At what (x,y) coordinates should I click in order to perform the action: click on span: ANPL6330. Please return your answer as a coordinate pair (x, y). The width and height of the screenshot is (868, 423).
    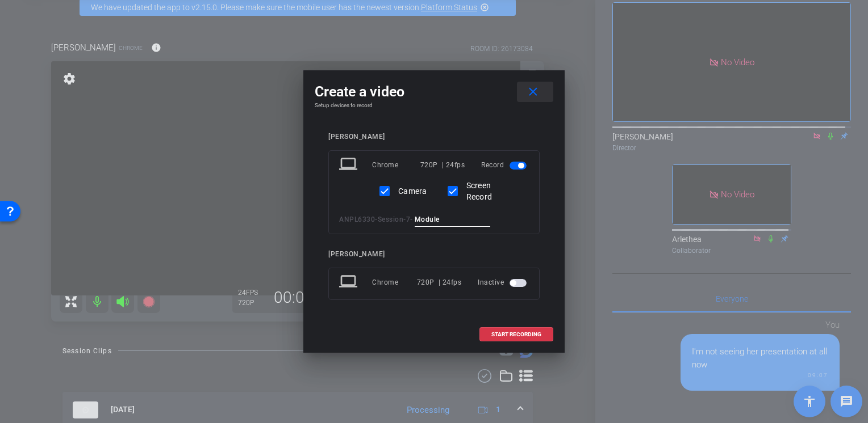
    Looking at the image, I should click on (357, 220).